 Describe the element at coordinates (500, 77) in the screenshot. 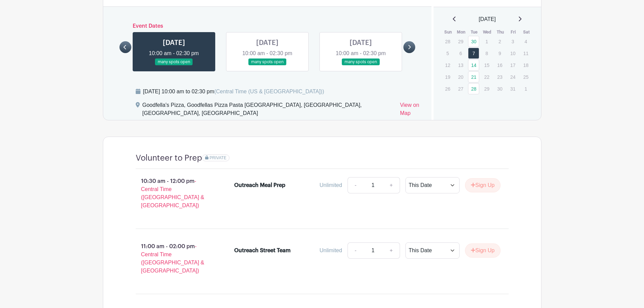

I see `p: 23` at that location.